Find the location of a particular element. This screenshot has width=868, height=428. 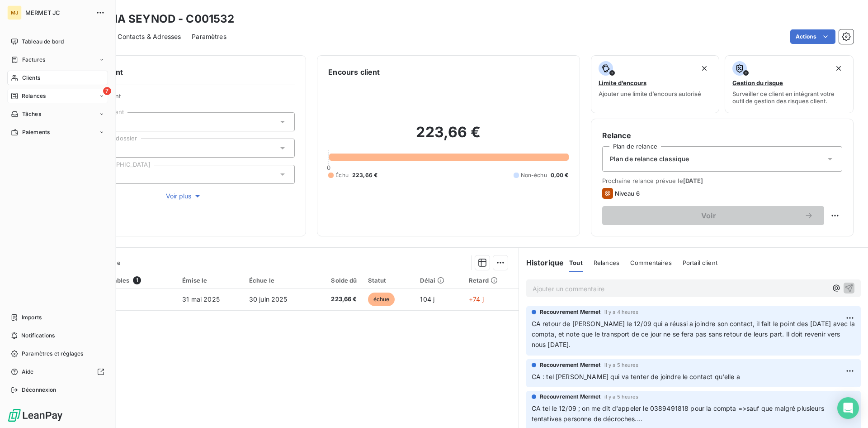

span: +74 j is located at coordinates (476, 299).